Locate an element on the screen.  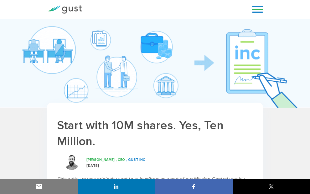
h1: Start with 10M shares. Yes, Ten Million. is located at coordinates (155, 133).